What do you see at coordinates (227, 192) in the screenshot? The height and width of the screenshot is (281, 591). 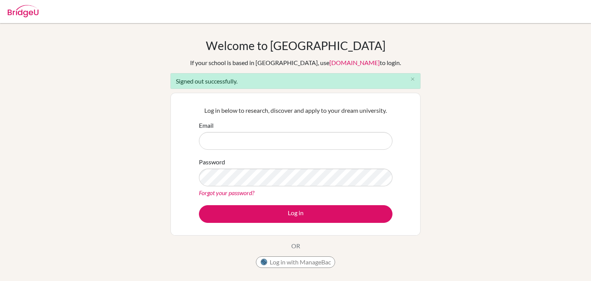 I see `a: Forgot your password?` at bounding box center [227, 192].